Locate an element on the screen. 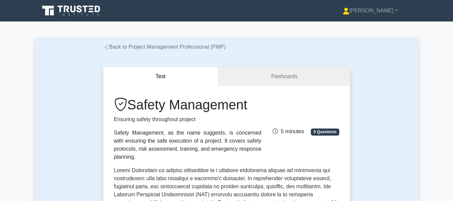 This screenshot has height=201, width=453. span: 5 Questions is located at coordinates (325, 132).